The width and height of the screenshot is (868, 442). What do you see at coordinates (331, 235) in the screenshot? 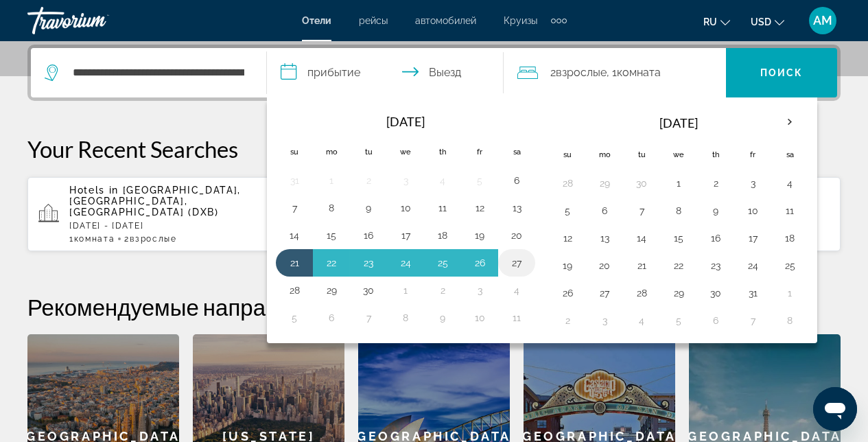
I see `button: Day 15` at bounding box center [331, 235].